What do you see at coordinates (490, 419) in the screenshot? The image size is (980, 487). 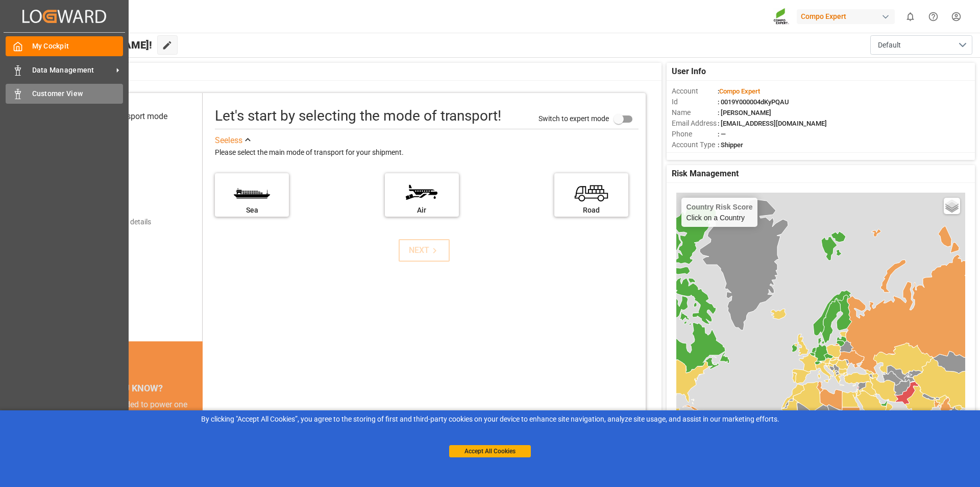 I see `div: By clicking "Accept All Cookies”, you agree to the storing of first and third-party cookies on yo...` at bounding box center [490, 419].